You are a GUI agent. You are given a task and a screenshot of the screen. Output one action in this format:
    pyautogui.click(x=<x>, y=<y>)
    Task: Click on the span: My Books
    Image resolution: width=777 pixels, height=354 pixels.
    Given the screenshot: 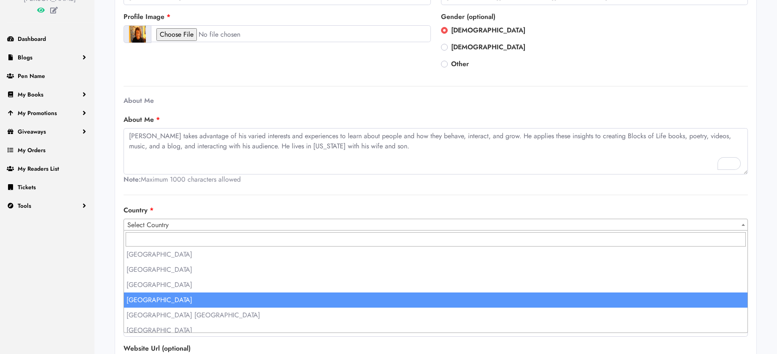 What is the action you would take?
    pyautogui.click(x=30, y=94)
    